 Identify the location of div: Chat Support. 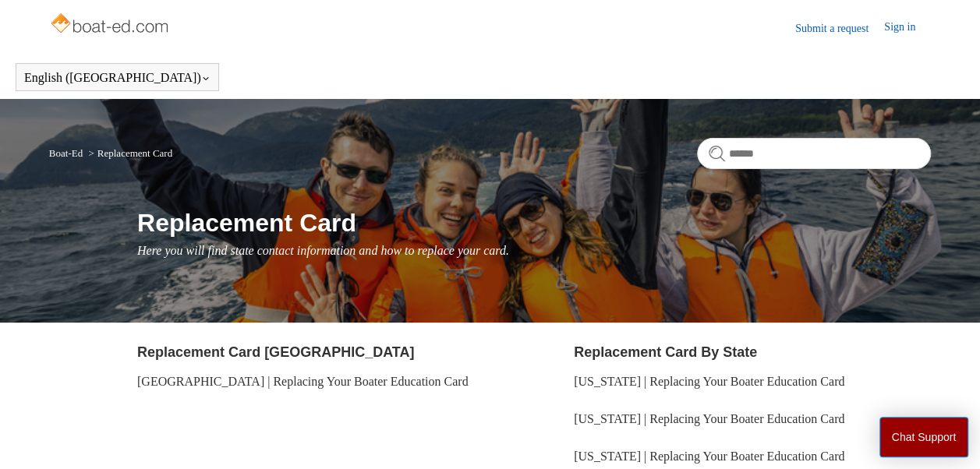
(923, 438).